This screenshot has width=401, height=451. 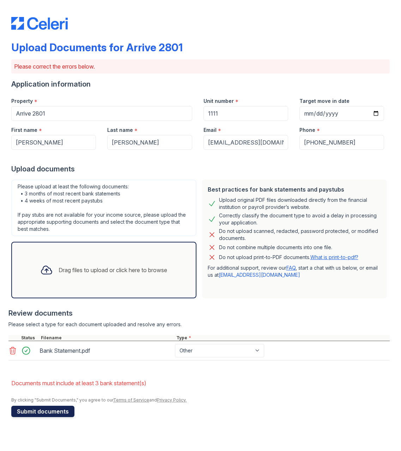 I want to click on div: Type, so click(x=282, y=338).